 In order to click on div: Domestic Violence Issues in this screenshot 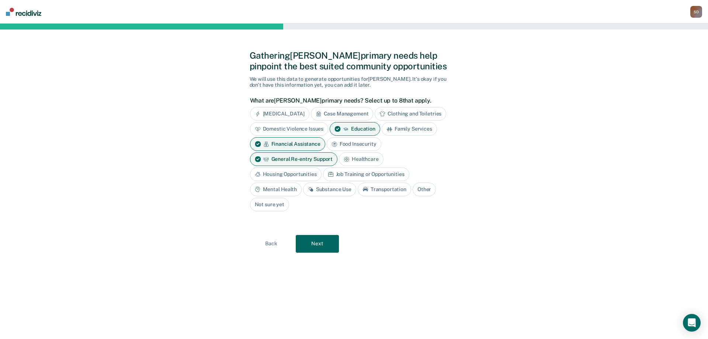, I will do `click(289, 129)`.